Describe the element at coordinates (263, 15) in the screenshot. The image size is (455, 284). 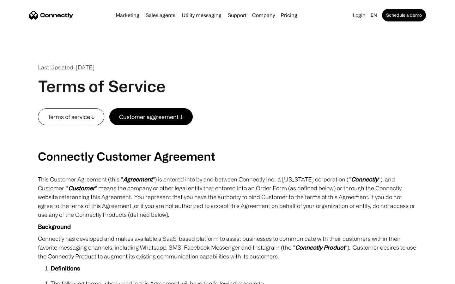
I see `div: Company` at that location.